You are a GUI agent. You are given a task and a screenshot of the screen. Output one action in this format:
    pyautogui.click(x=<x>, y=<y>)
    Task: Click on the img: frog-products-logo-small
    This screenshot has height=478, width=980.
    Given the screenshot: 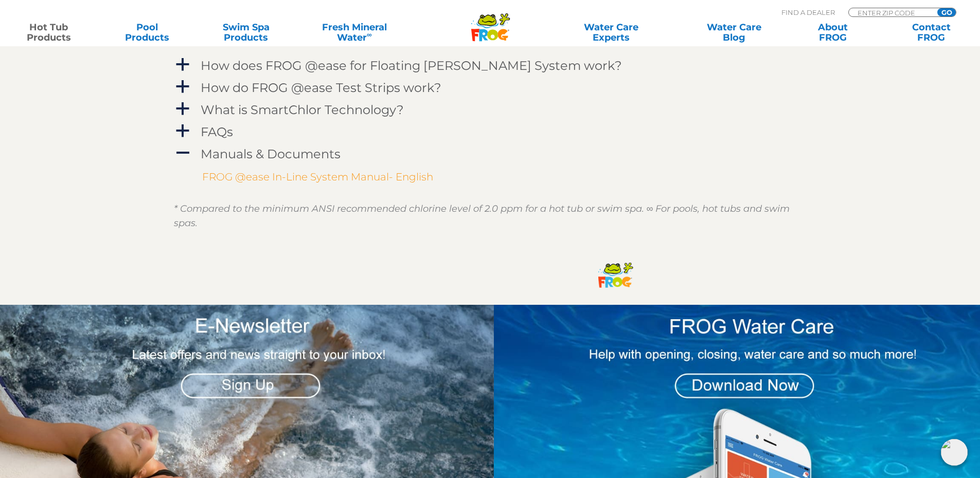 What is the action you would take?
    pyautogui.click(x=615, y=274)
    